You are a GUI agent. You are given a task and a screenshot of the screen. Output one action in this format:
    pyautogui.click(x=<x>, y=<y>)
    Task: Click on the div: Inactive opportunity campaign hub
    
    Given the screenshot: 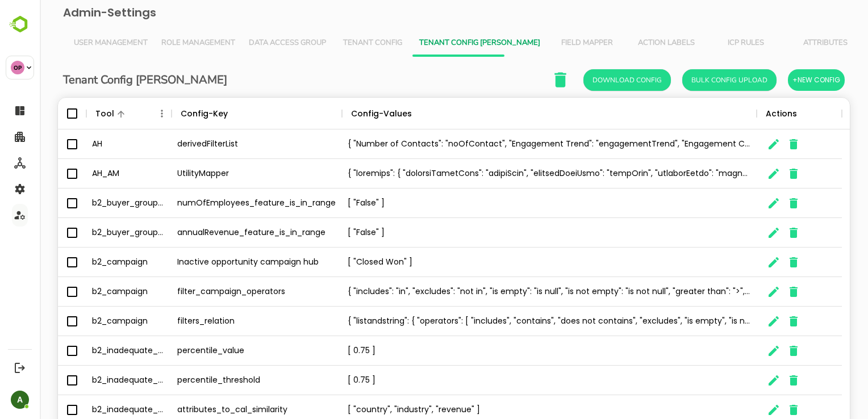 What is the action you would take?
    pyautogui.click(x=217, y=262)
    